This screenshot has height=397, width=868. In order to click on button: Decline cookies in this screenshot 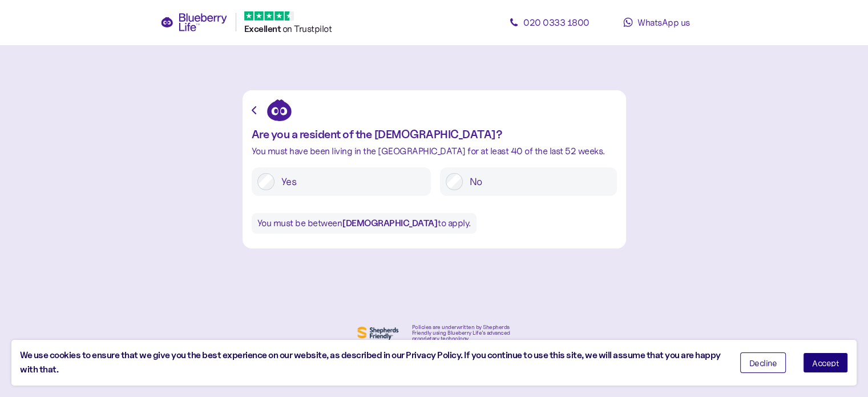, I will do `click(763, 362)`.